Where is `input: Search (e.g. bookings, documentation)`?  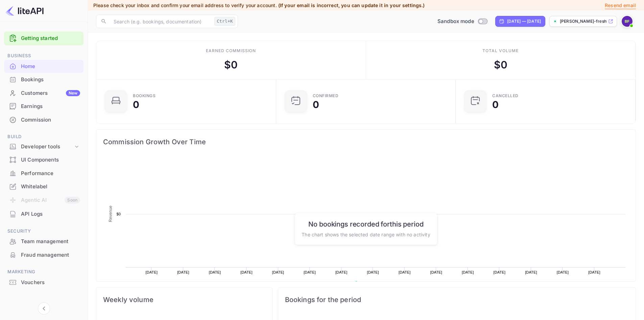
input: Search (e.g. bookings, documentation) is located at coordinates (161, 21).